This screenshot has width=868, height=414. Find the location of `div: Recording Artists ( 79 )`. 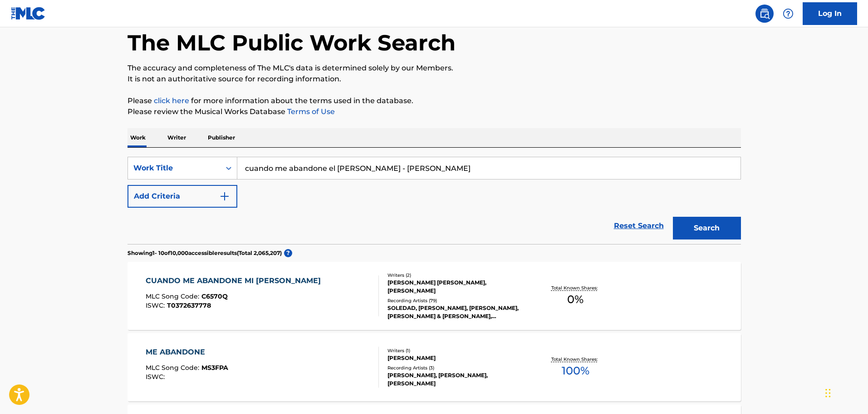

div: Recording Artists ( 79 ) is located at coordinates (456, 300).